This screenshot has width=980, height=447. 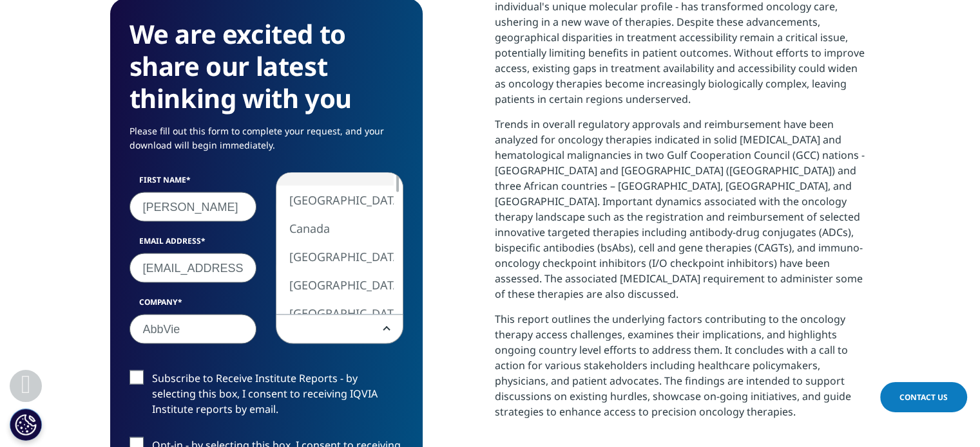 What do you see at coordinates (266, 397) in the screenshot?
I see `label: Subscribe to Receive Institute Reports - by selecting this box, I consent to receiving IQVIA Inst...` at bounding box center [266, 397].